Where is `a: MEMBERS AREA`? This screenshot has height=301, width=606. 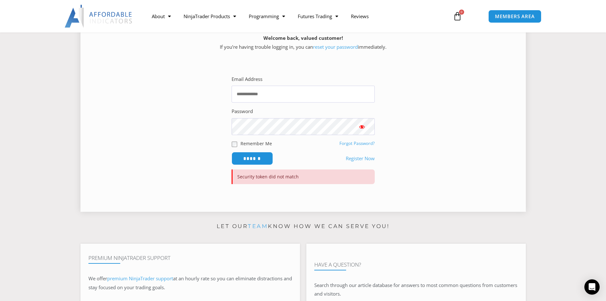
a: MEMBERS AREA is located at coordinates (515, 16).